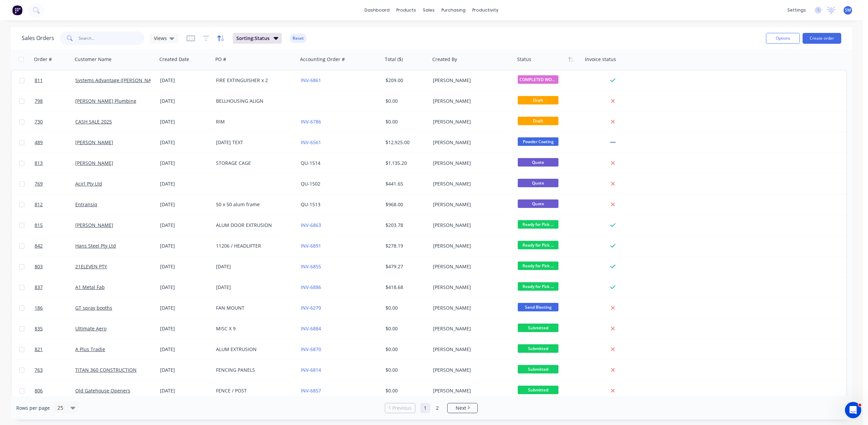 The width and height of the screenshot is (868, 425). I want to click on a: 489, so click(55, 143).